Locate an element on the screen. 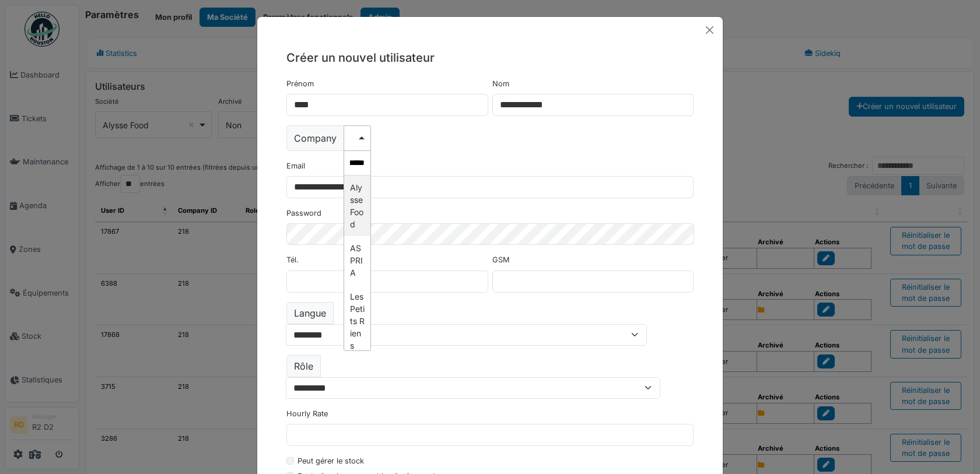 This screenshot has height=474, width=980. span: translation missing: fr.shared.hourly_rate is located at coordinates (307, 414).